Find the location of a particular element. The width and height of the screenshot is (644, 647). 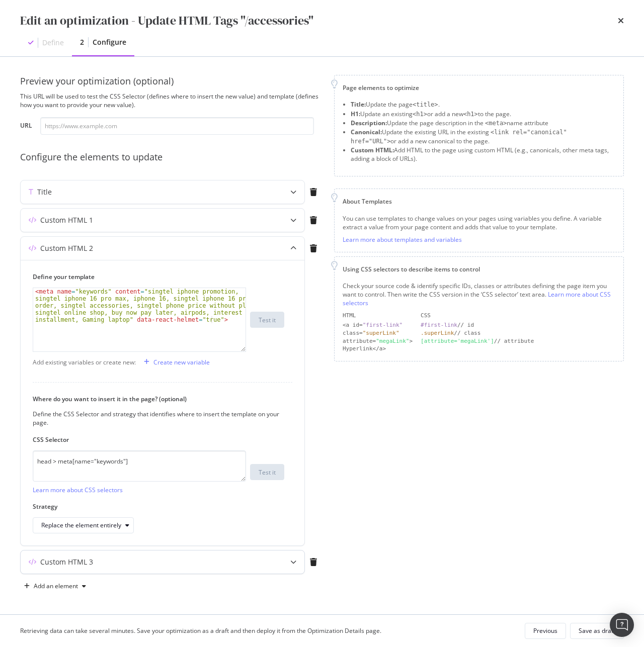

div: Create new variable is located at coordinates (182, 362).